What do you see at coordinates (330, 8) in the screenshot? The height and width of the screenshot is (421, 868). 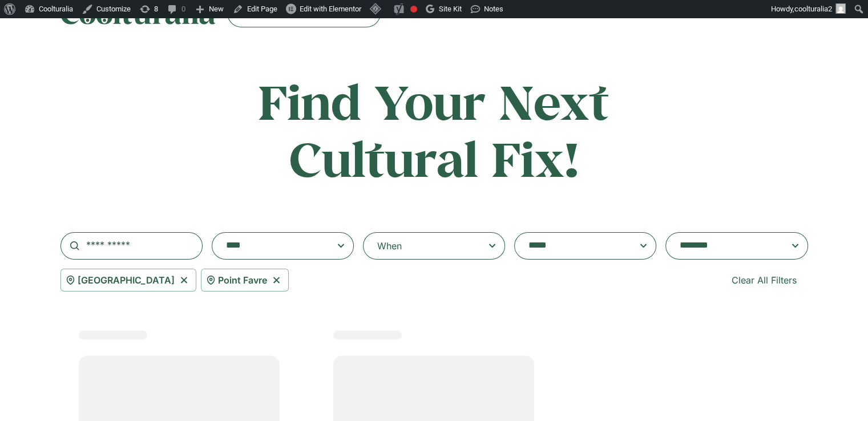 I see `span: Edit with Elementor` at bounding box center [330, 8].